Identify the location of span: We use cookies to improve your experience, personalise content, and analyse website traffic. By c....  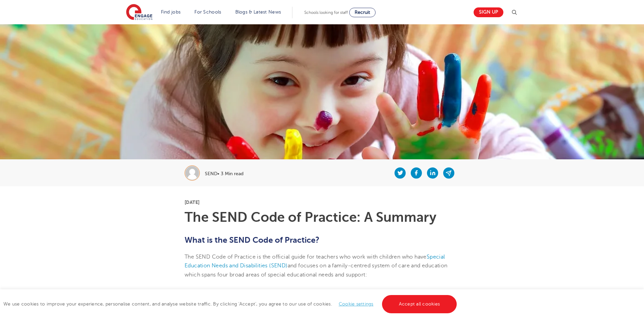
(231, 304).